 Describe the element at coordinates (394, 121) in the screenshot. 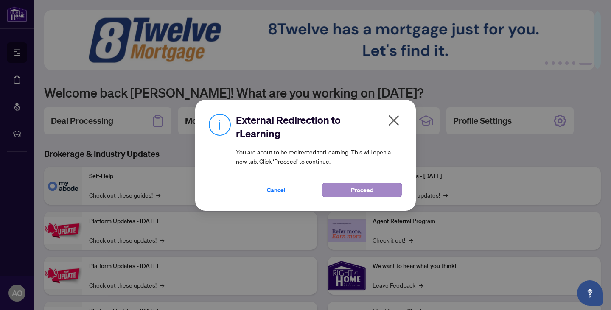

I see `span: close` at that location.